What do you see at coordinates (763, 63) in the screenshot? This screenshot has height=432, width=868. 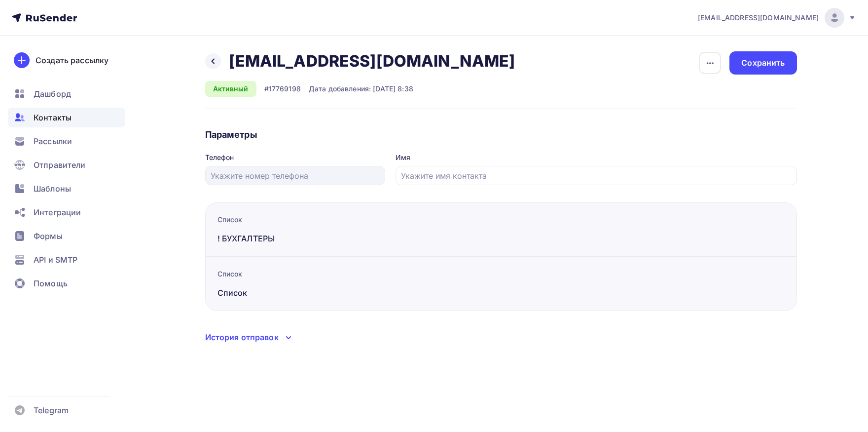 I see `div: Сохранить` at bounding box center [763, 63].